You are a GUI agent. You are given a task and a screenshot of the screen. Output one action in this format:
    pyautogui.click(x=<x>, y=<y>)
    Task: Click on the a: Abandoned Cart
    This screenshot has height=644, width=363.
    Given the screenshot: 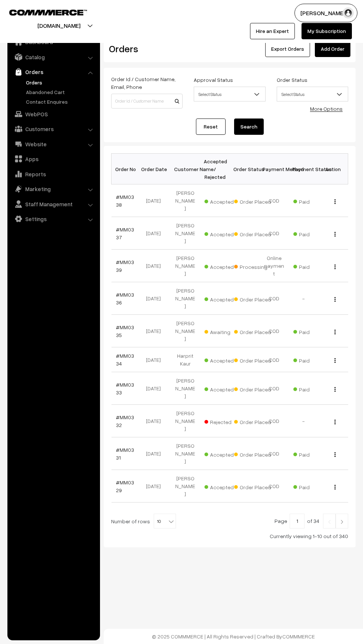 What is the action you would take?
    pyautogui.click(x=60, y=92)
    